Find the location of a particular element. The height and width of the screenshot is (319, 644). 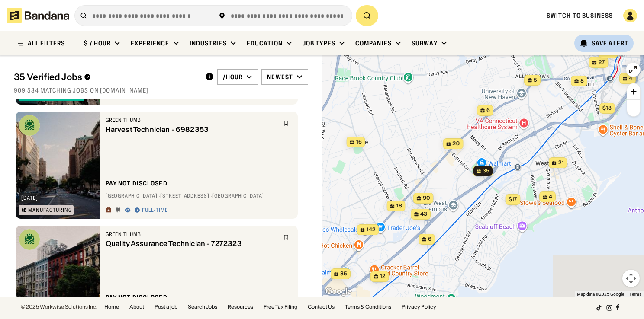

span: $17 is located at coordinates (513, 199).